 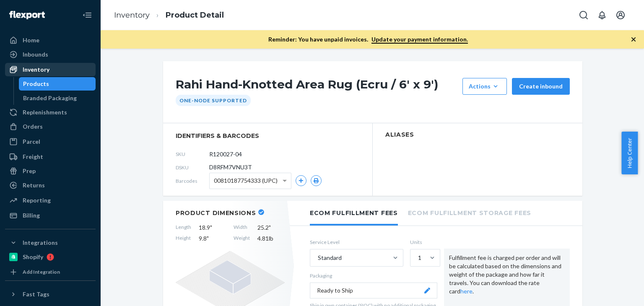 I want to click on span: Width, so click(x=242, y=228).